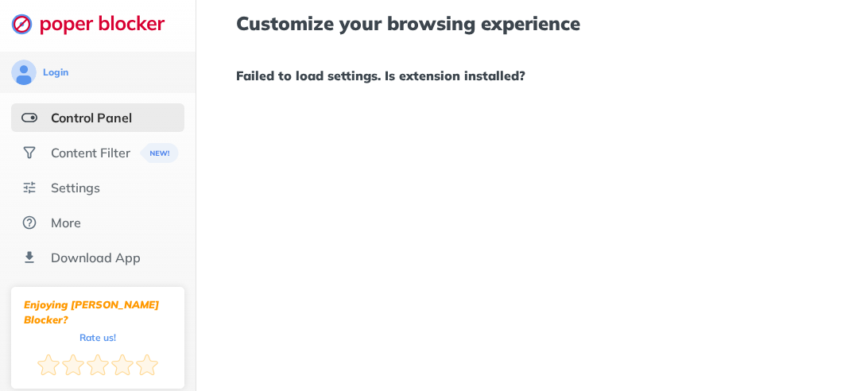 The image size is (868, 391). What do you see at coordinates (30, 258) in the screenshot?
I see `img: download-app.svg` at bounding box center [30, 258].